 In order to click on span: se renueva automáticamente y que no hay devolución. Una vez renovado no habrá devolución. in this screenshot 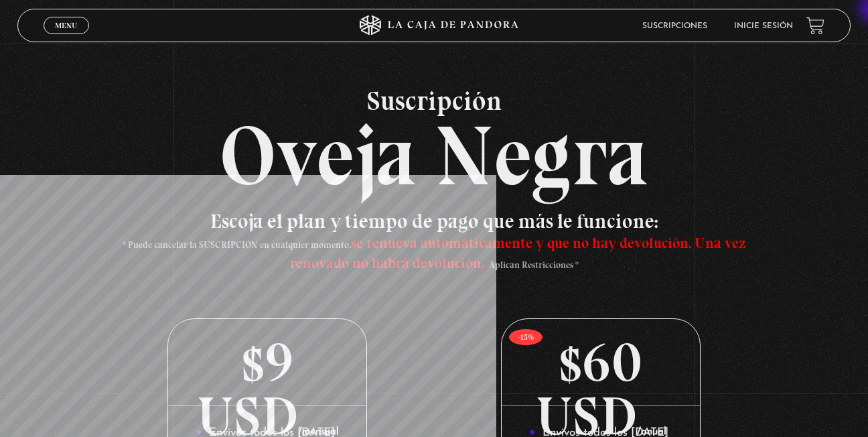, I will do `click(518, 252)`.